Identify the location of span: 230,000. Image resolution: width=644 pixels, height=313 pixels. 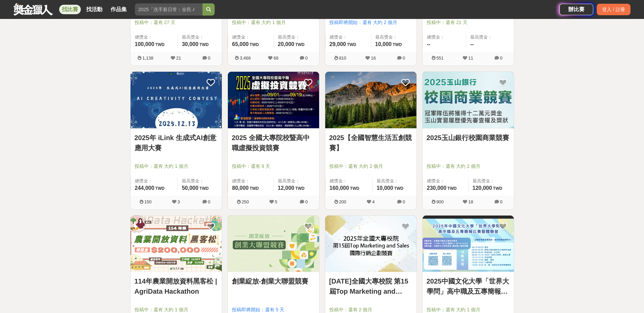
(437, 188).